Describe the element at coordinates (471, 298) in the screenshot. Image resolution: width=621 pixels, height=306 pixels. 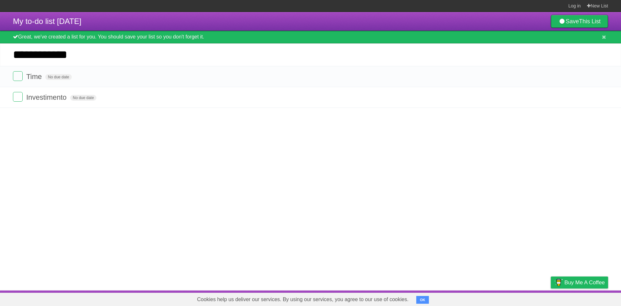
I see `a: About` at that location.